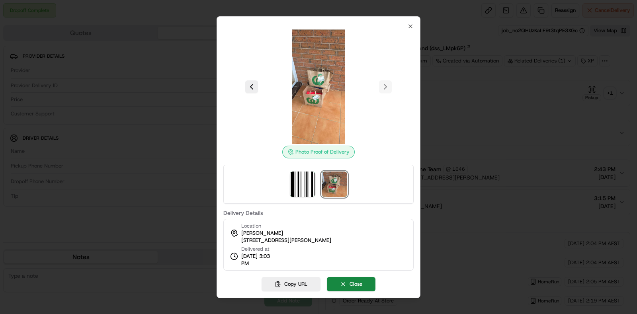  Describe the element at coordinates (319, 213) in the screenshot. I see `label: Delivery Details` at that location.